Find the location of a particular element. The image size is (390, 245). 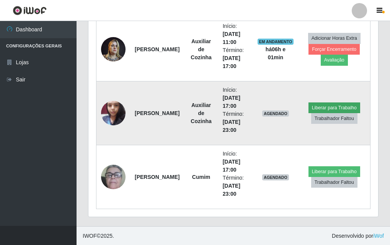

span: Desenvolvido por is located at coordinates (358, 236).